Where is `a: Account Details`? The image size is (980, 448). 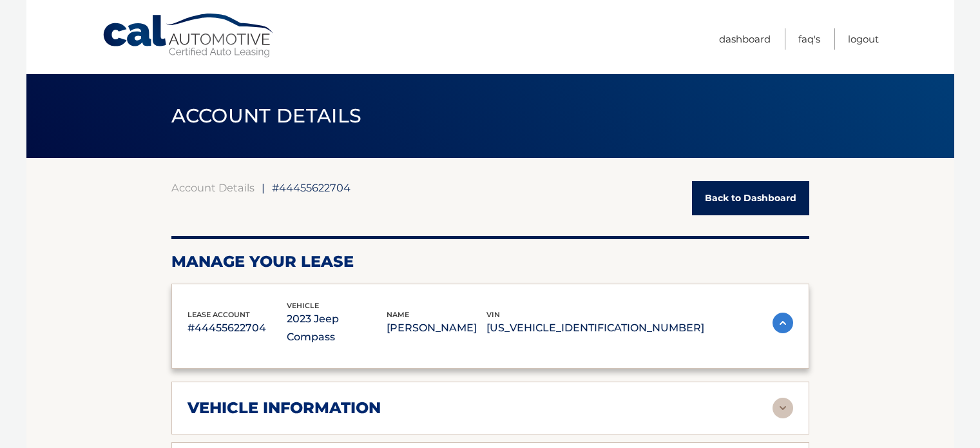 a: Account Details is located at coordinates (213, 188).